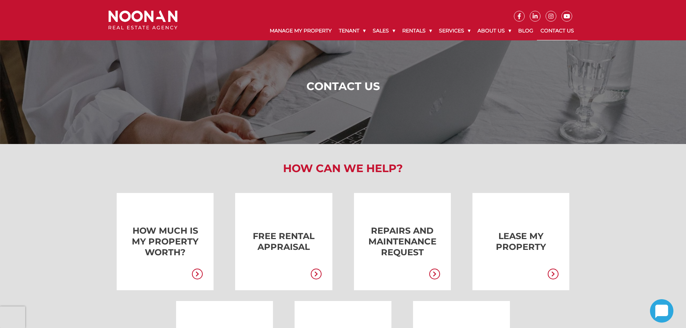 This screenshot has height=328, width=686. What do you see at coordinates (526, 31) in the screenshot?
I see `a: Blog` at bounding box center [526, 31].